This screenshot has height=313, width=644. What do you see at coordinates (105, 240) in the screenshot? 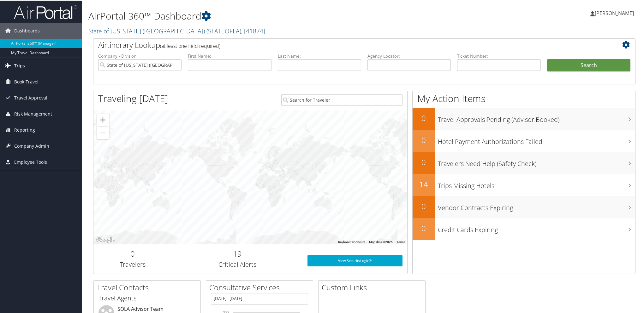
I see `img: Google` at bounding box center [105, 240].